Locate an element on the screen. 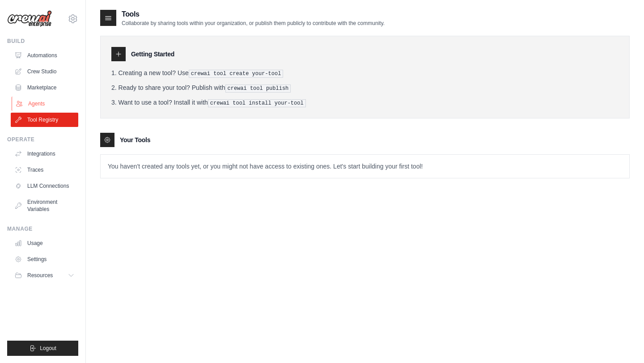 This screenshot has width=644, height=363. a: Agents is located at coordinates (45, 104).